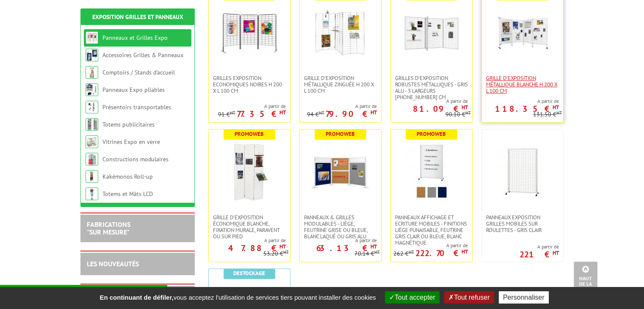 Image resolution: width=644 pixels, height=309 pixels. I want to click on b: Destockage, so click(249, 273).